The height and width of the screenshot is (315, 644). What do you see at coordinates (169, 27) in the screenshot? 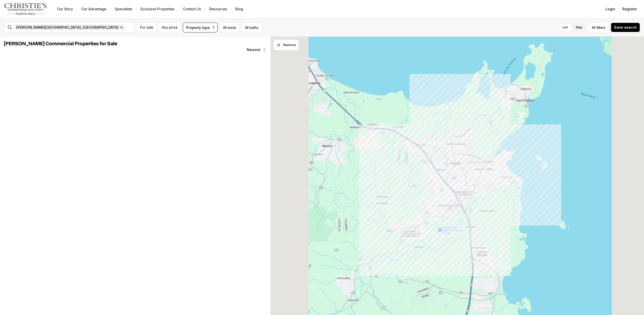
I see `button: Any price` at bounding box center [169, 27].